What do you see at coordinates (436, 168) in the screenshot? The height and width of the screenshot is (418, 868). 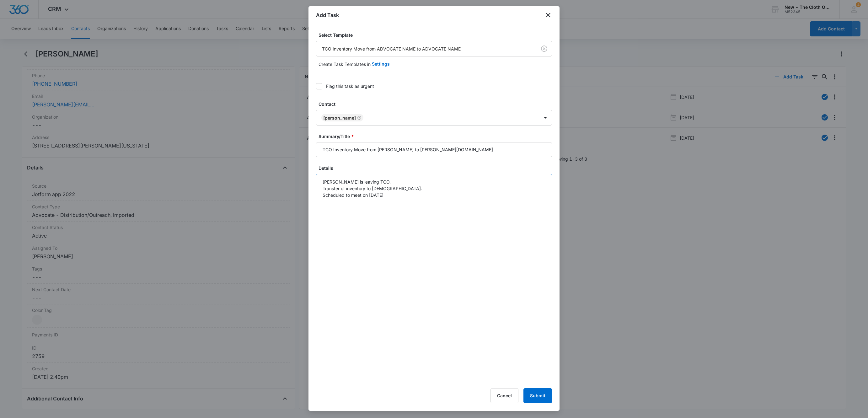 I see `label: Details` at bounding box center [436, 168].